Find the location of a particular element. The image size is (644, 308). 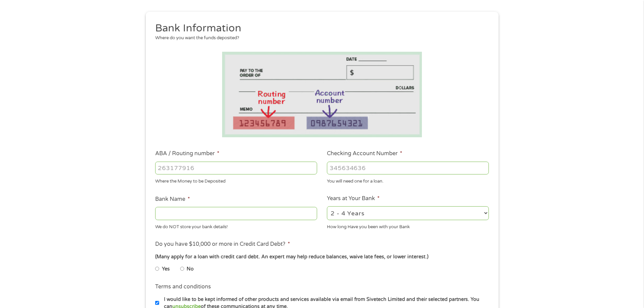

input: 345634636 is located at coordinates (408, 168).